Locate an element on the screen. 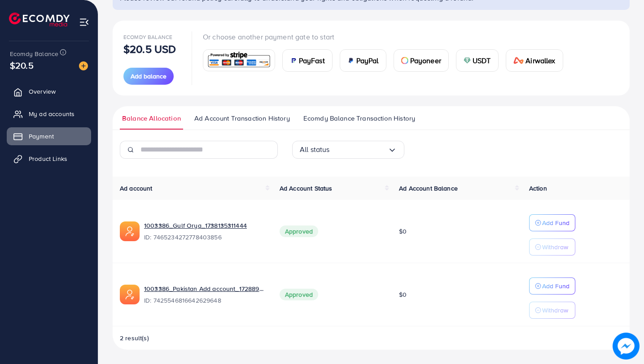  div: Search for option is located at coordinates (348, 150).